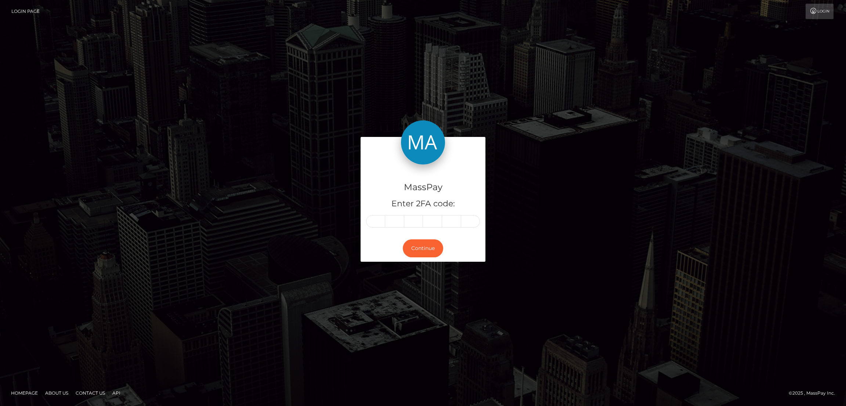  What do you see at coordinates (116, 393) in the screenshot?
I see `a: API` at bounding box center [116, 393].